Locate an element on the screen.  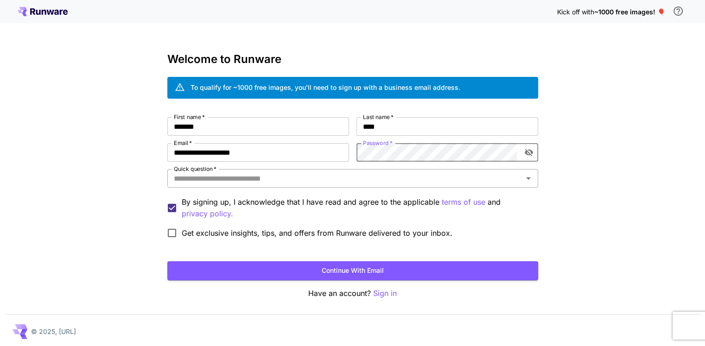
p: Have an account? is located at coordinates (353, 293).